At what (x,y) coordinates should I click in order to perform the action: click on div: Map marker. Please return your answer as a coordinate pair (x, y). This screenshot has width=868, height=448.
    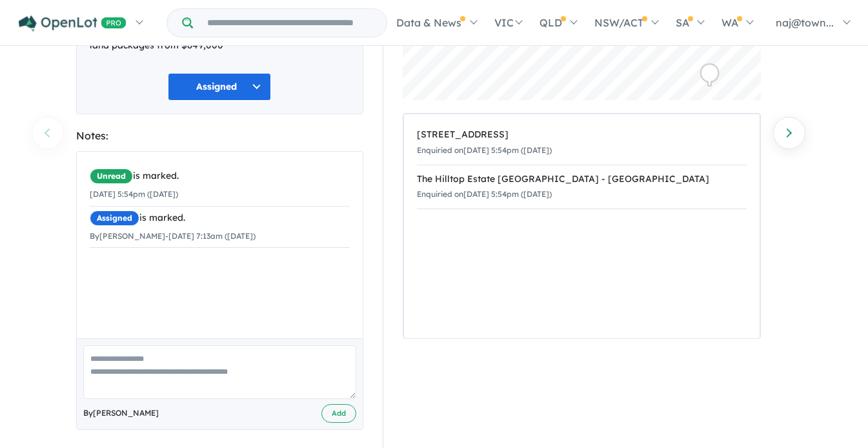
    Looking at the image, I should click on (709, 75).